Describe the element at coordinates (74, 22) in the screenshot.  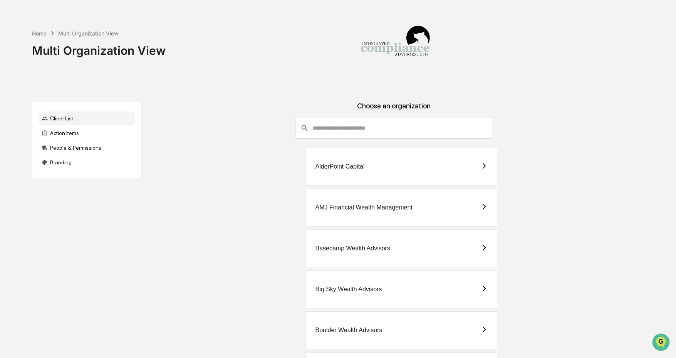
I see `p: How can we help?` at that location.